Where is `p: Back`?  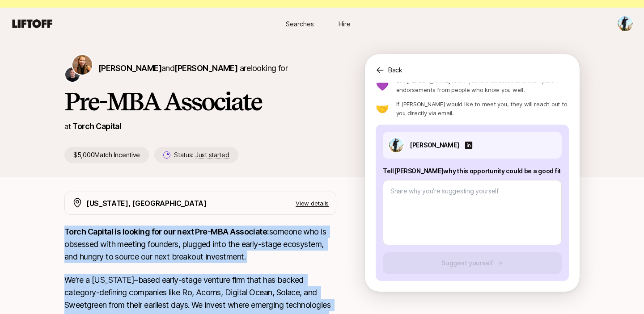 p: Back is located at coordinates (395, 70).